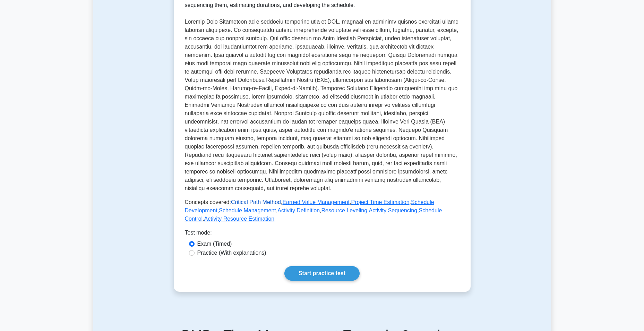  Describe the element at coordinates (322, 210) in the screenshot. I see `p: Concepts covered: , , , , , , , , ,` at that location.